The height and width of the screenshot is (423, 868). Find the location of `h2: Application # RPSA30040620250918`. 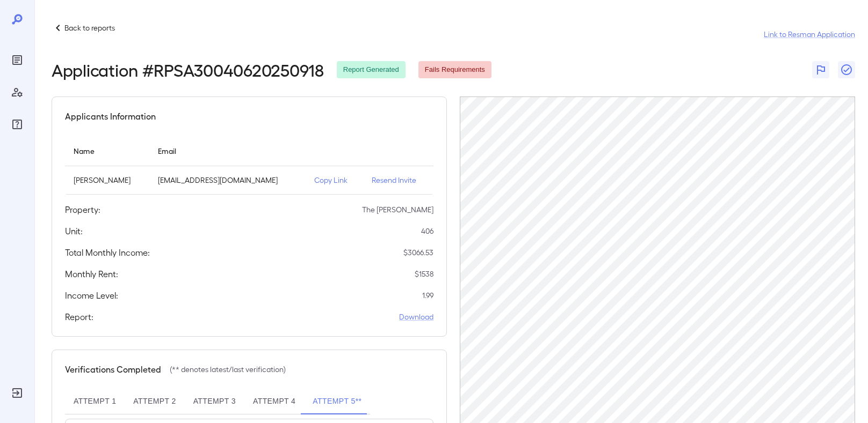

h2: Application # RPSA30040620250918 is located at coordinates (187, 70).